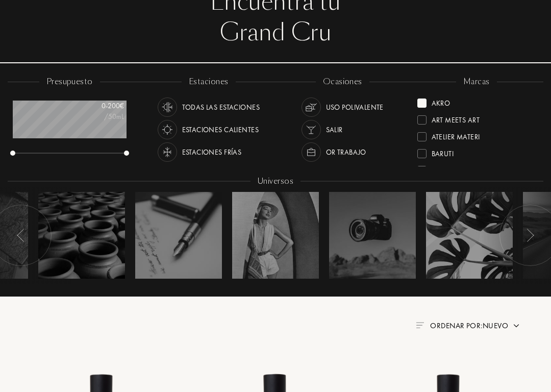 This screenshot has height=392, width=551. I want to click on div: Grand Cru, so click(276, 33).